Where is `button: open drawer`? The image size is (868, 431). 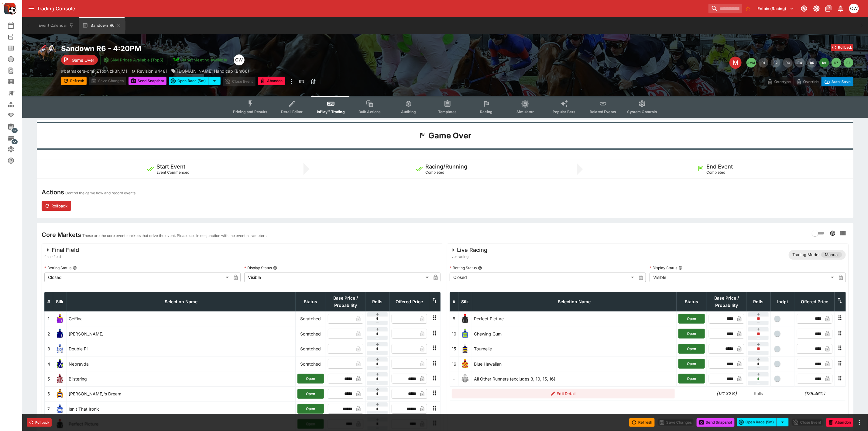
button: open drawer is located at coordinates (32, 8).